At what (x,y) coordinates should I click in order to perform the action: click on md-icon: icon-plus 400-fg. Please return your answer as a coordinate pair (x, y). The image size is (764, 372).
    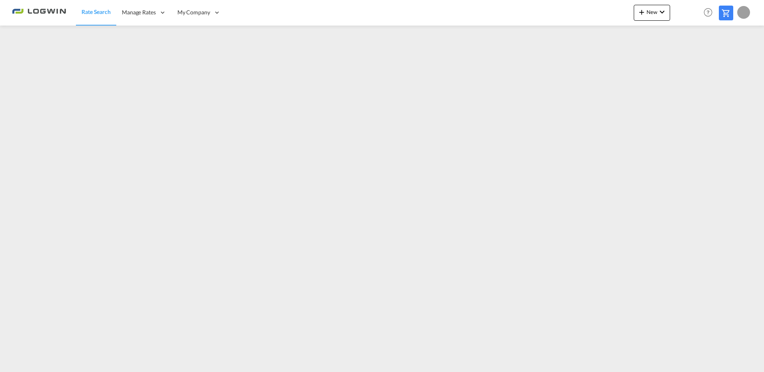
    Looking at the image, I should click on (642, 12).